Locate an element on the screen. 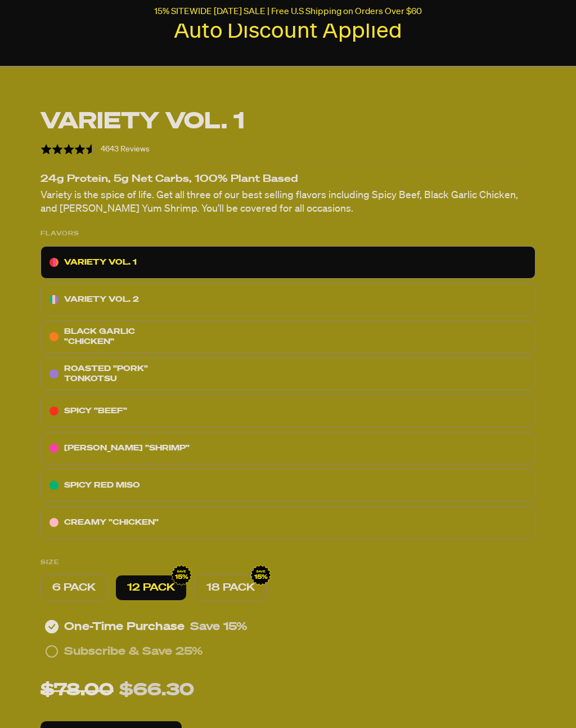 The image size is (576, 728). p: 6 PACK is located at coordinates (74, 589).